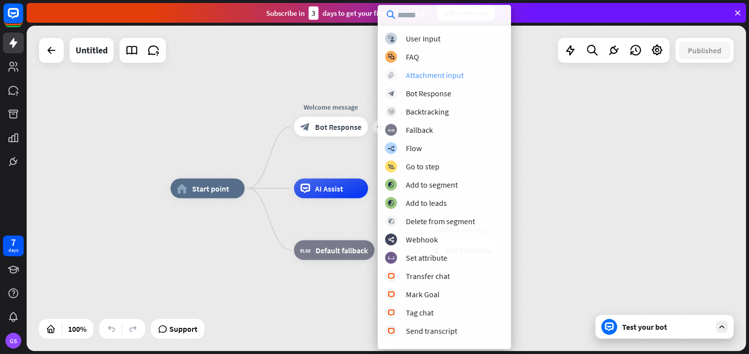 This screenshot has width=749, height=354. I want to click on i: block_backtracking, so click(391, 112).